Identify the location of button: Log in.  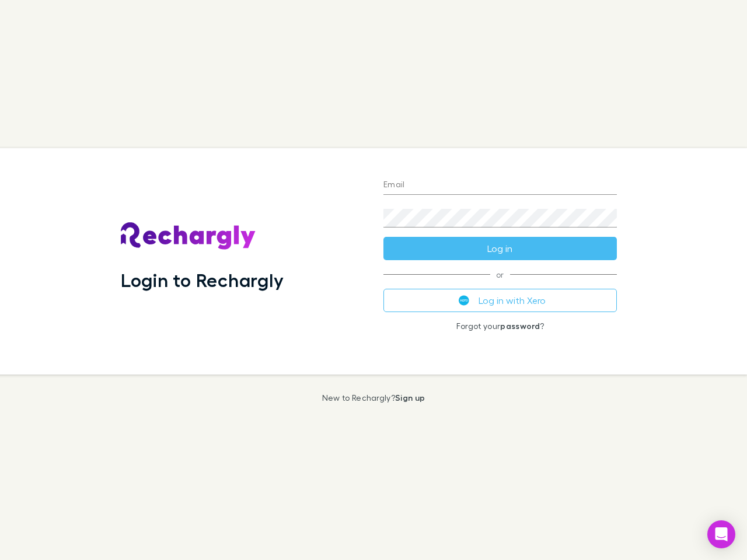
(500, 249).